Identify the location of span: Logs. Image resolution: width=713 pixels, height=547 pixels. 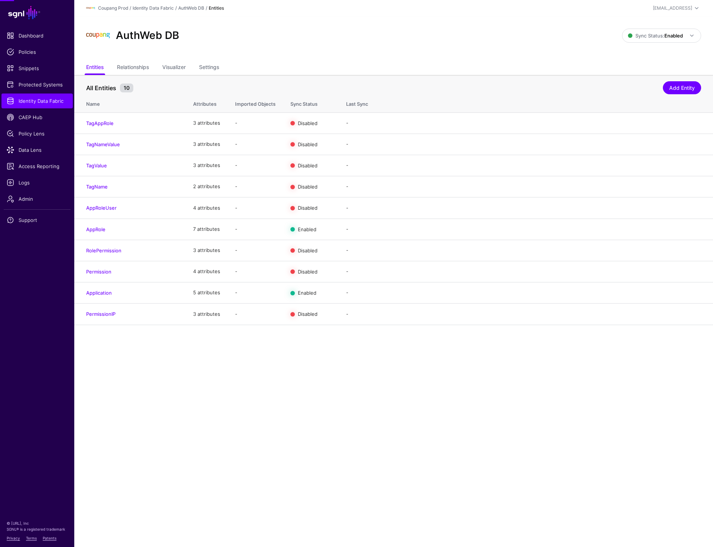
(37, 183).